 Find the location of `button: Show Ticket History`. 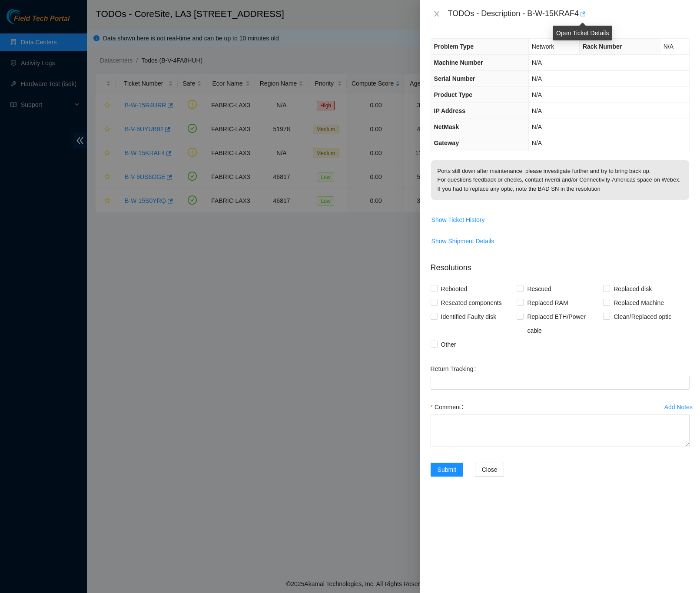

button: Show Ticket History is located at coordinates (458, 220).